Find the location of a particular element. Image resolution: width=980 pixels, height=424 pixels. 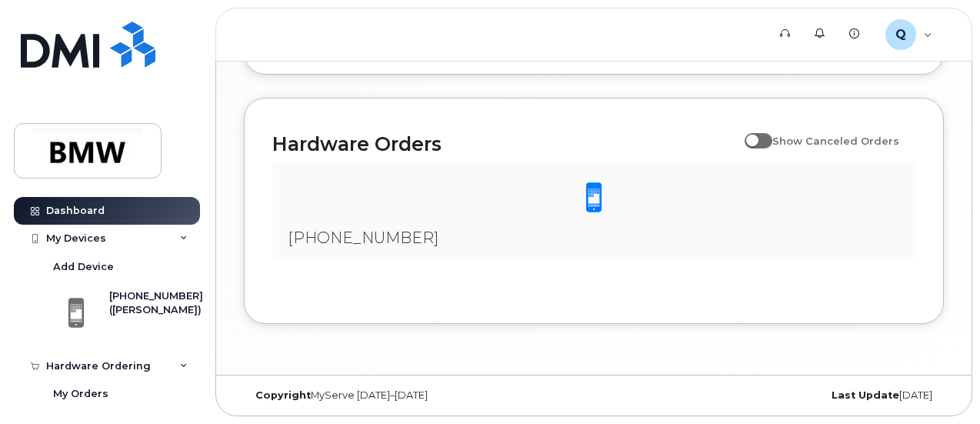

strong: Copyright is located at coordinates (283, 395).